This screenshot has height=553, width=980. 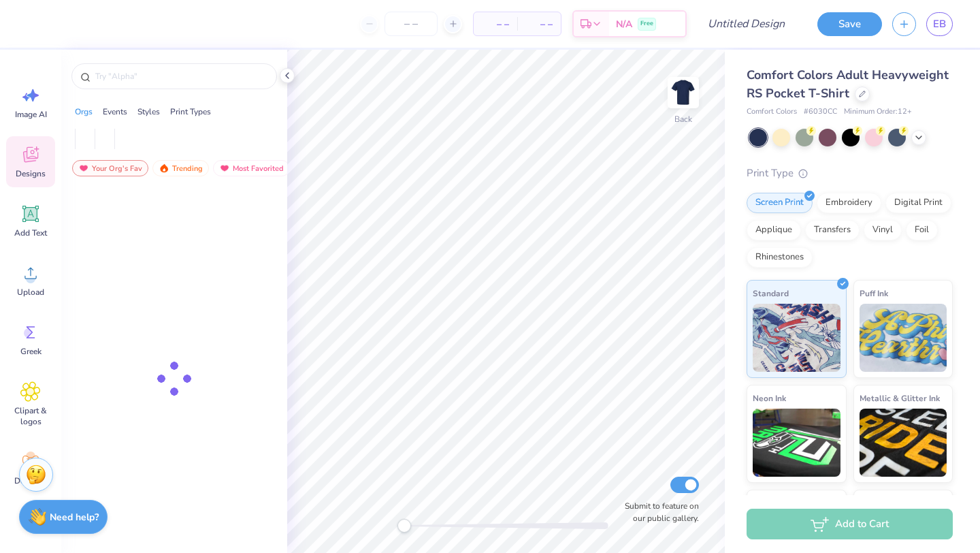 I want to click on div: Your Org's Fav, so click(x=110, y=168).